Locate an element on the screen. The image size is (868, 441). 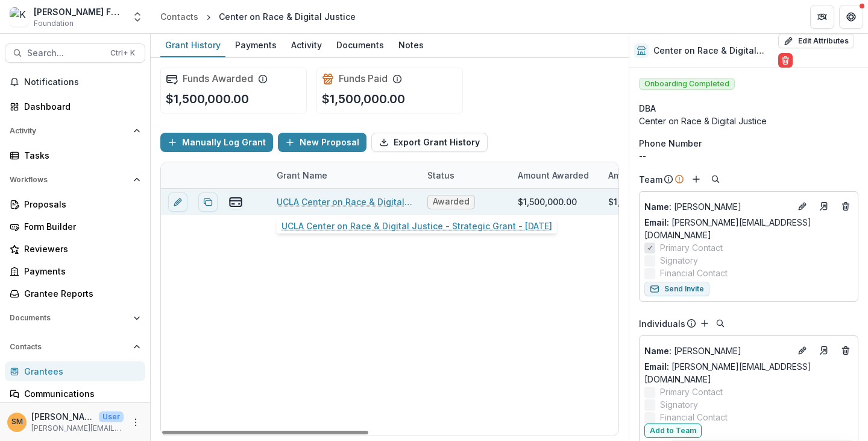
button: Add to Team is located at coordinates (673, 431).